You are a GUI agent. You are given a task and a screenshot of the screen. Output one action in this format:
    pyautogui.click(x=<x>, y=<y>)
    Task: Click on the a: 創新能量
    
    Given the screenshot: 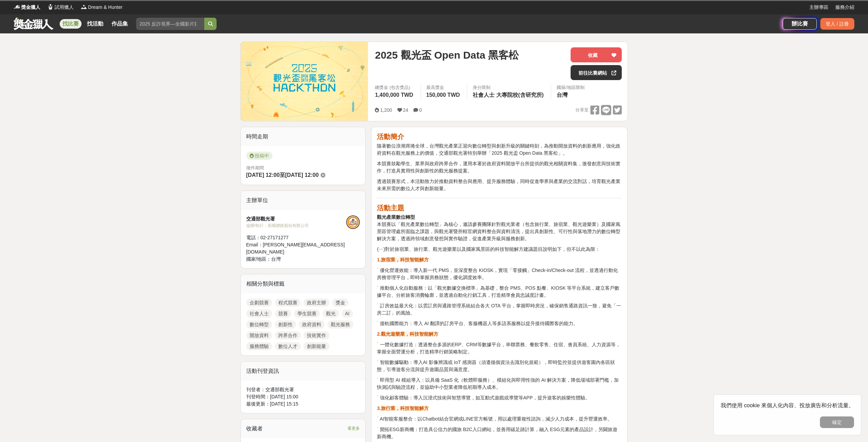 What is the action you would take?
    pyautogui.click(x=316, y=347)
    